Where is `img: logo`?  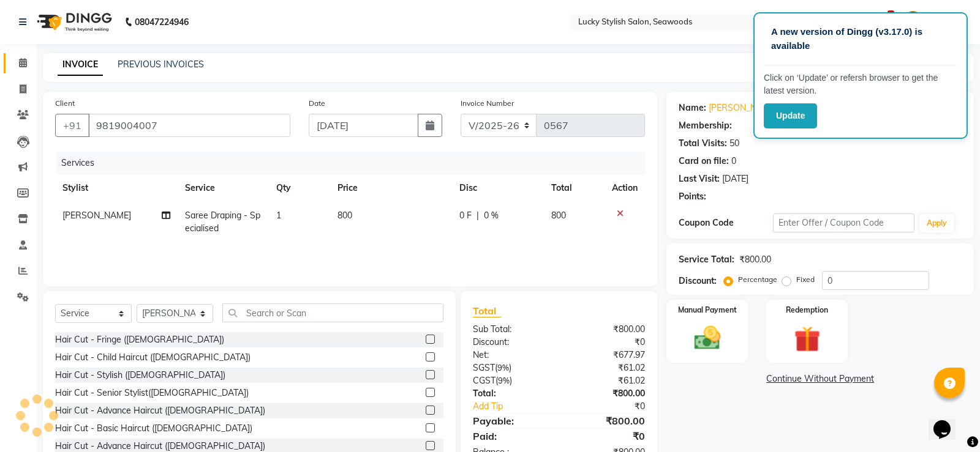 img: logo is located at coordinates (73, 22).